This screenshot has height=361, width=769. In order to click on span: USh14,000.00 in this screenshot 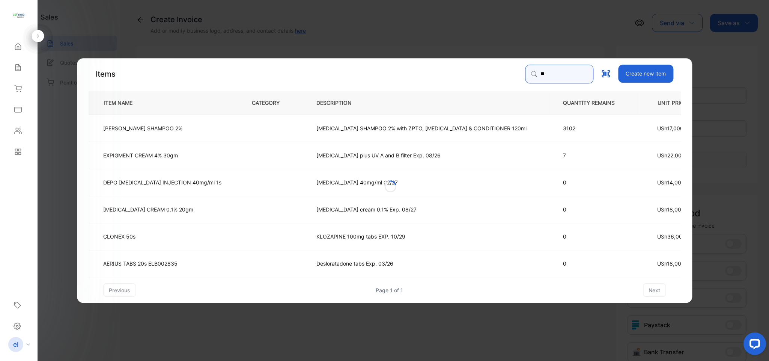, I will do `click(675, 182)`.